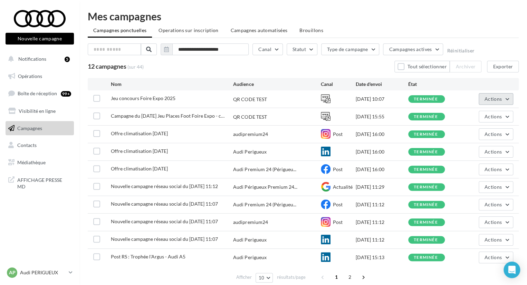  What do you see at coordinates (40, 183) in the screenshot?
I see `a: AFFICHAGE PRESSE MD` at bounding box center [40, 183].